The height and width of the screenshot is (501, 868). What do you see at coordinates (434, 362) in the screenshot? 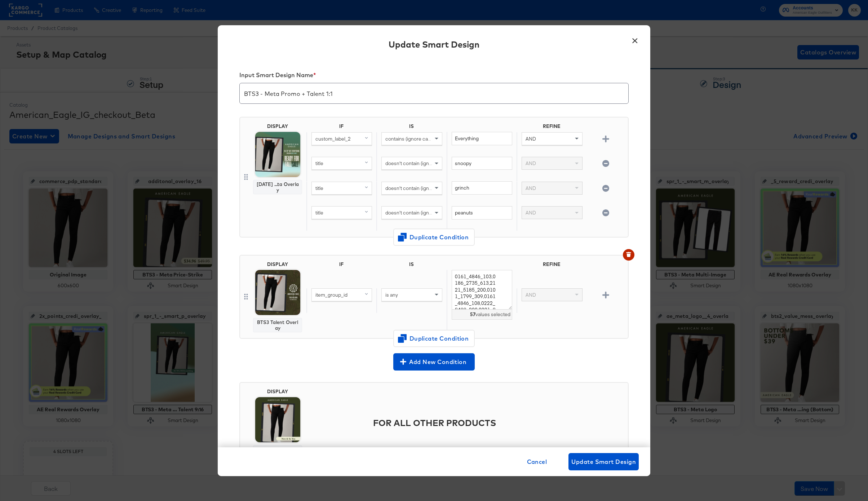
I see `span: Add New Condition` at bounding box center [434, 362].